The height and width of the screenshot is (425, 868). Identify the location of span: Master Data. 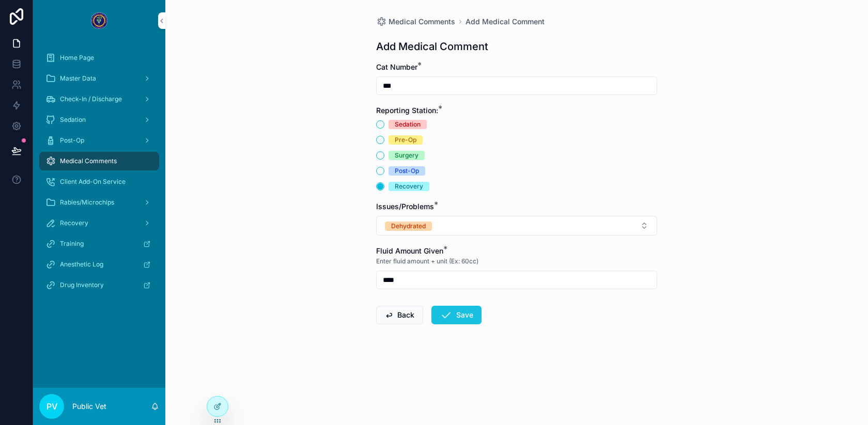
(78, 78).